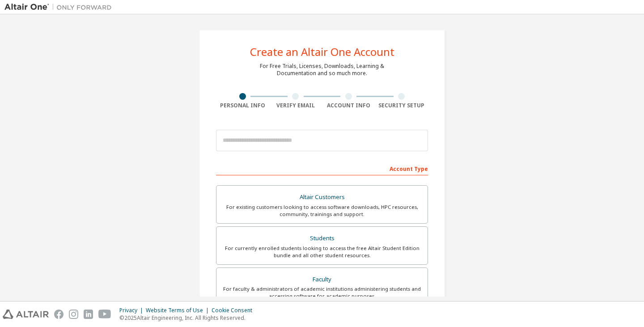  Describe the element at coordinates (88, 314) in the screenshot. I see `img: linkedin.svg` at that location.